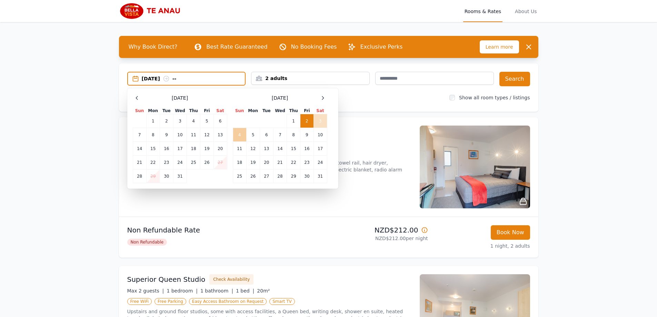 The image size is (657, 317). I want to click on p: No Booking Fees, so click(314, 47).